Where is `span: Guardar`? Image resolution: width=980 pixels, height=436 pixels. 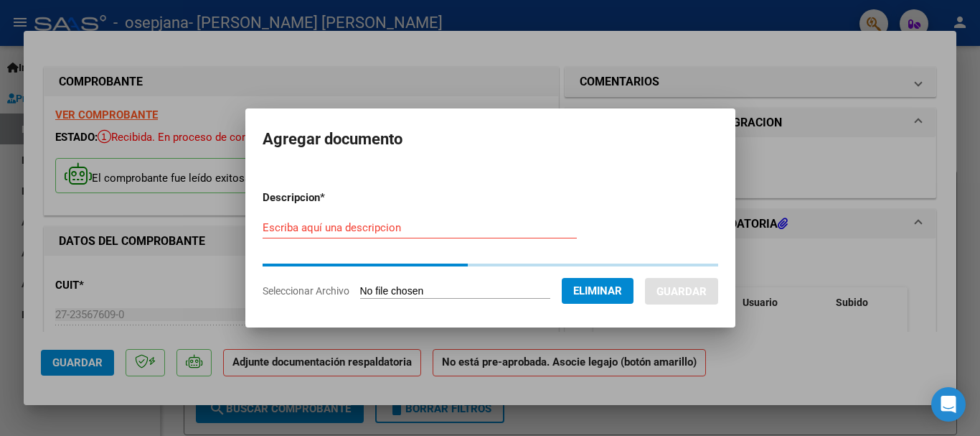
span: Guardar is located at coordinates (682, 292).